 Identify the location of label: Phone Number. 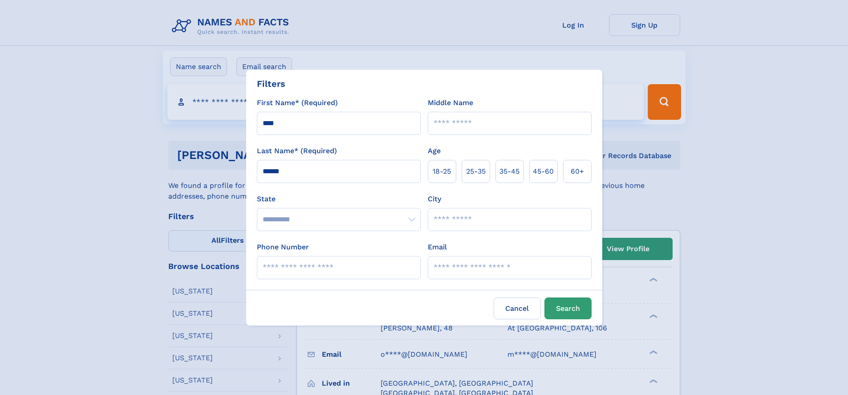
(283, 247).